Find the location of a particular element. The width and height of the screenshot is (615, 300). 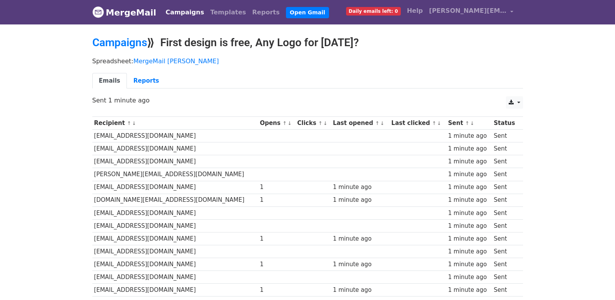

th: Recipient is located at coordinates (175, 123).